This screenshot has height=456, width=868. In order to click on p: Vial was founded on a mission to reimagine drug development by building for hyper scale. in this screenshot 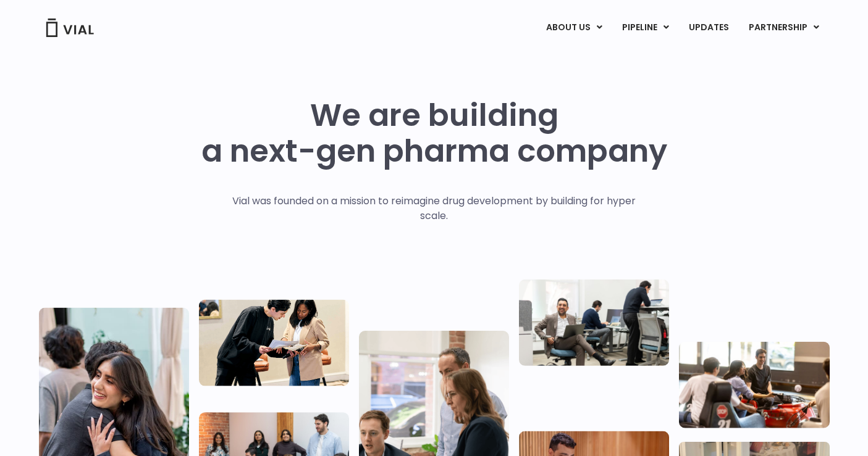, I will do `click(434, 209)`.